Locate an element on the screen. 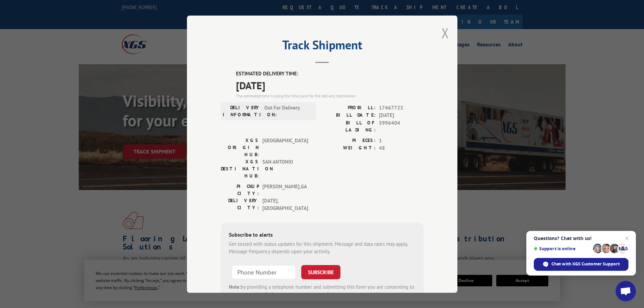 The width and height of the screenshot is (644, 308). span: 48 is located at coordinates (401, 148).